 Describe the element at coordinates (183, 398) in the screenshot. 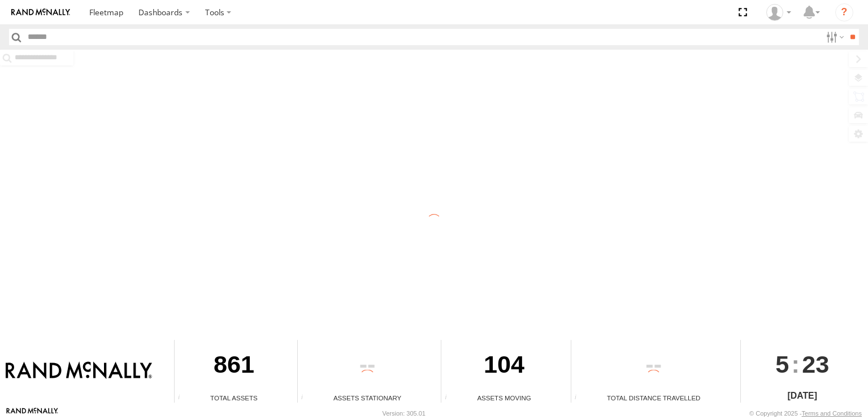

I see `div: Total number of Enabled Assets` at that location.